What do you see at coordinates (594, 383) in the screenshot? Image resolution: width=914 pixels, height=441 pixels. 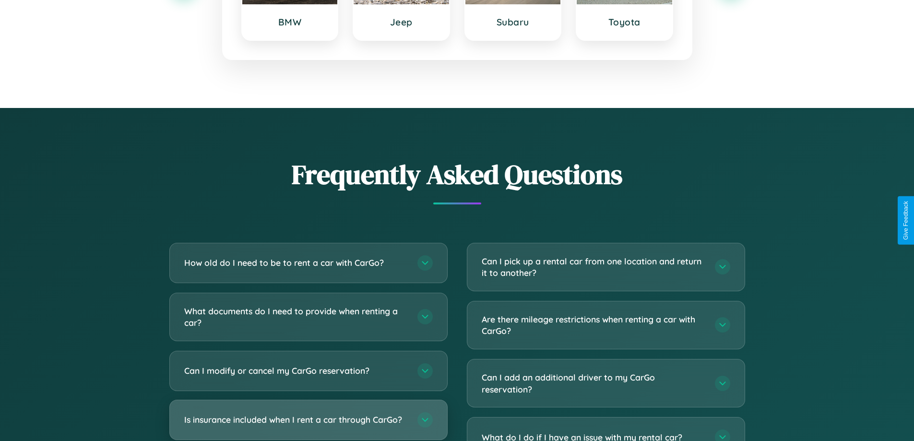 I see `h3: Can I add an additional driver to my CarGo reservation?` at bounding box center [594, 383].